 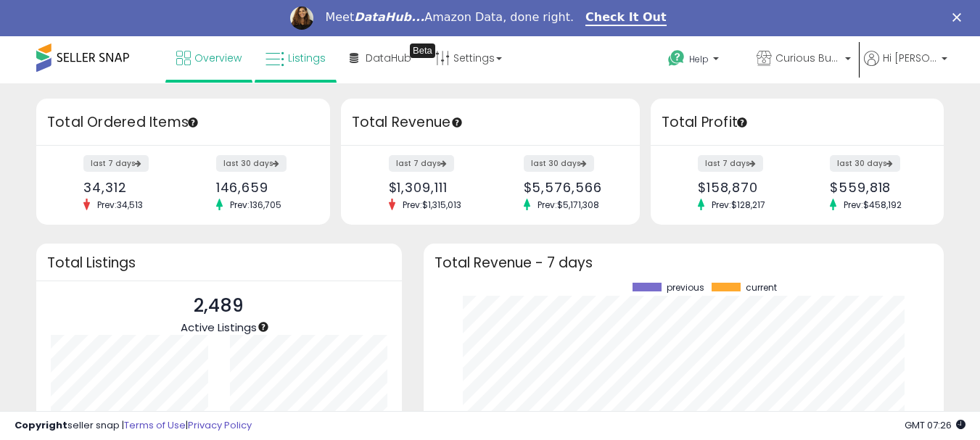 What do you see at coordinates (626, 18) in the screenshot?
I see `a: Check It Out` at bounding box center [626, 18].